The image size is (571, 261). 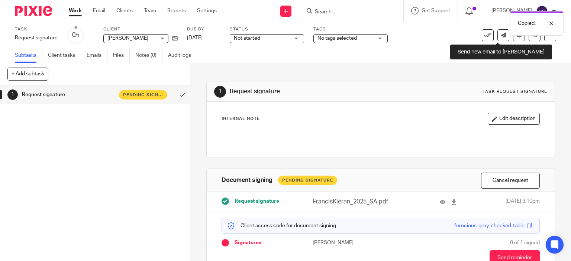 What do you see at coordinates (177, 11) in the screenshot?
I see `a: Reports` at bounding box center [177, 11].